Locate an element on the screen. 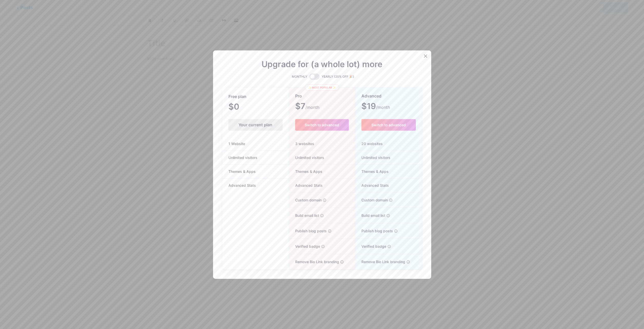 This screenshot has width=644, height=329. span: Upgrade for (a whole lot) more is located at coordinates (322, 64).